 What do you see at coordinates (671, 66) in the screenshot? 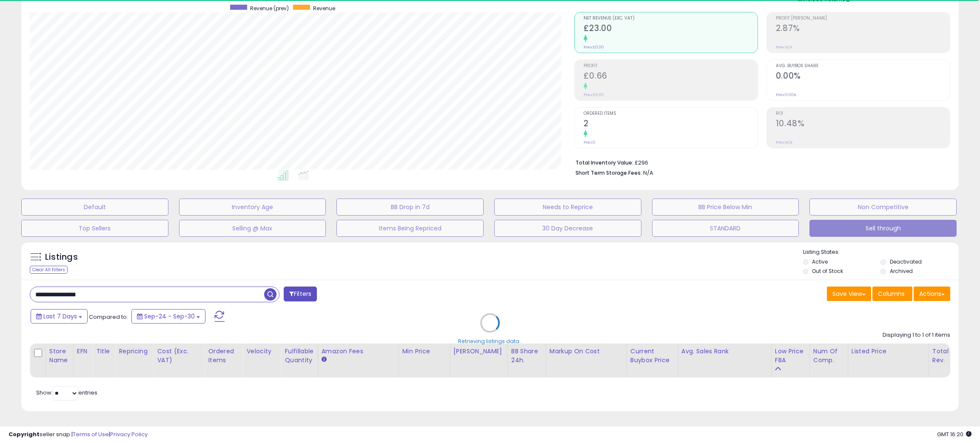
I see `span: Profit` at bounding box center [671, 66].